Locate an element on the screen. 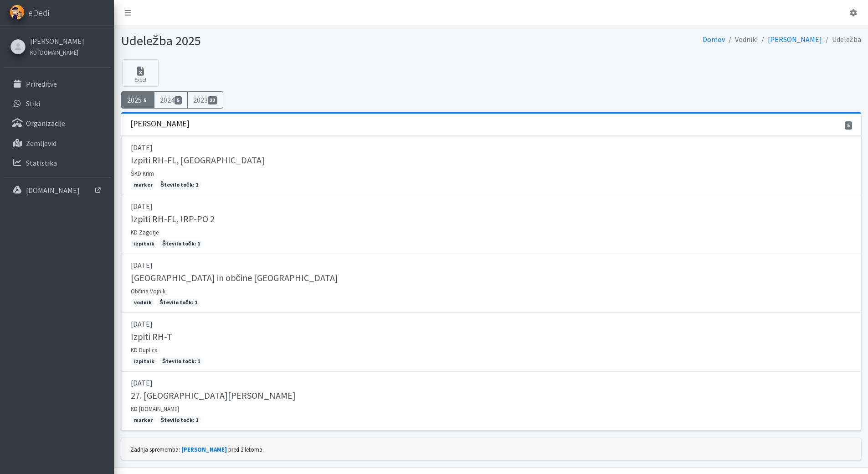  a: Prireditve is located at coordinates (57, 84).